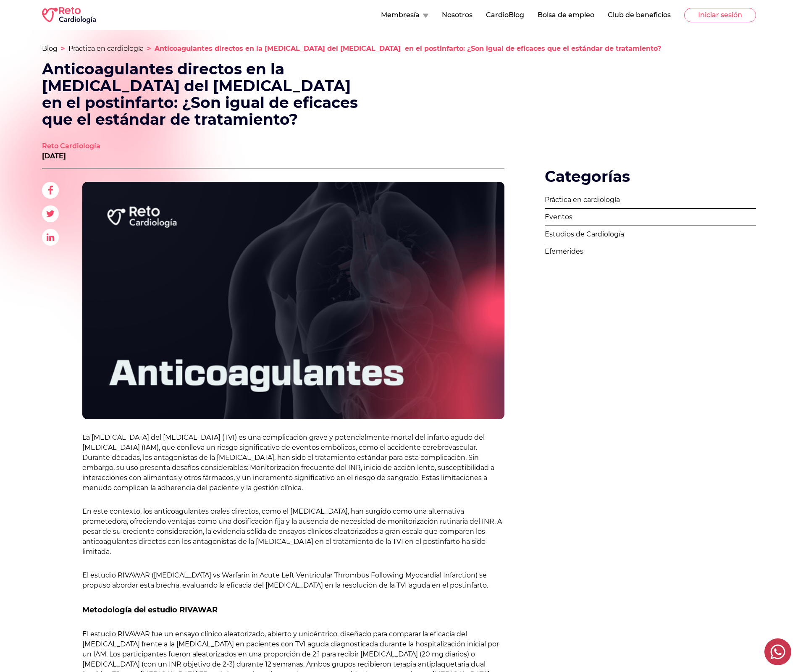 The image size is (798, 672). I want to click on a: Eventos, so click(651, 217).